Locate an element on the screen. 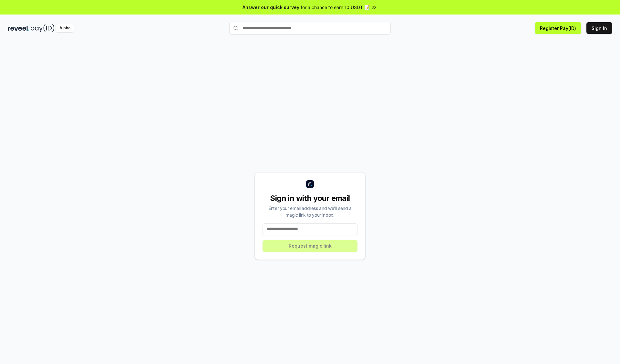 This screenshot has height=364, width=620. div: Alpha is located at coordinates (65, 28).